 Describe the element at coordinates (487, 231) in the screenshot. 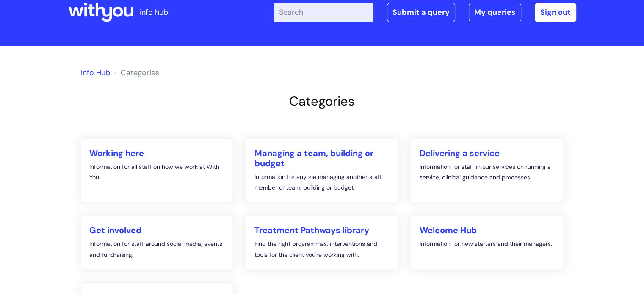

I see `h2: Welcome Hub` at that location.